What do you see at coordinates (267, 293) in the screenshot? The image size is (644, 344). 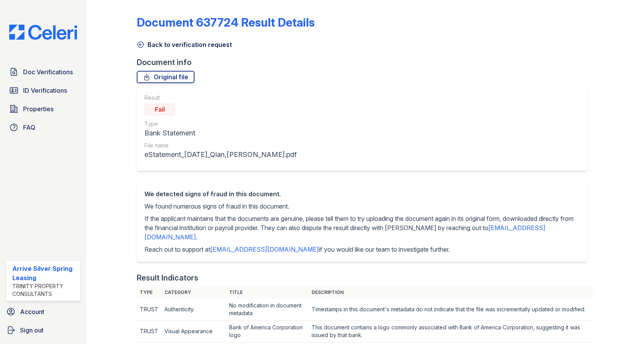 I see `th: Title` at bounding box center [267, 293].